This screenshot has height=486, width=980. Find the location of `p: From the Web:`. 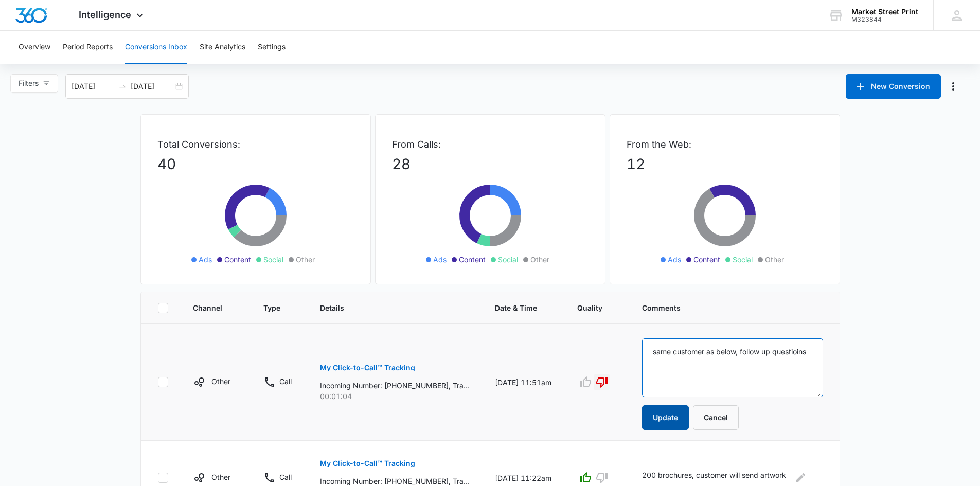

p: From the Web: is located at coordinates (725, 144).